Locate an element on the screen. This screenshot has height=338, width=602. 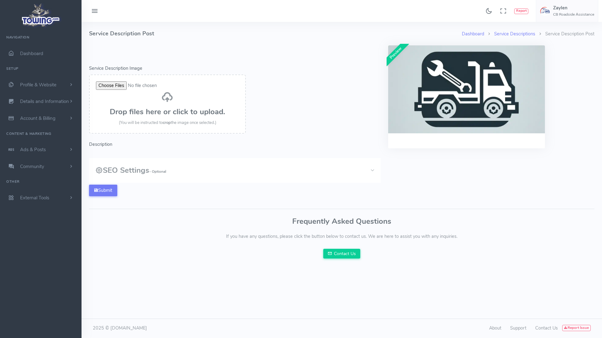
span: External Tools is located at coordinates (34, 198).